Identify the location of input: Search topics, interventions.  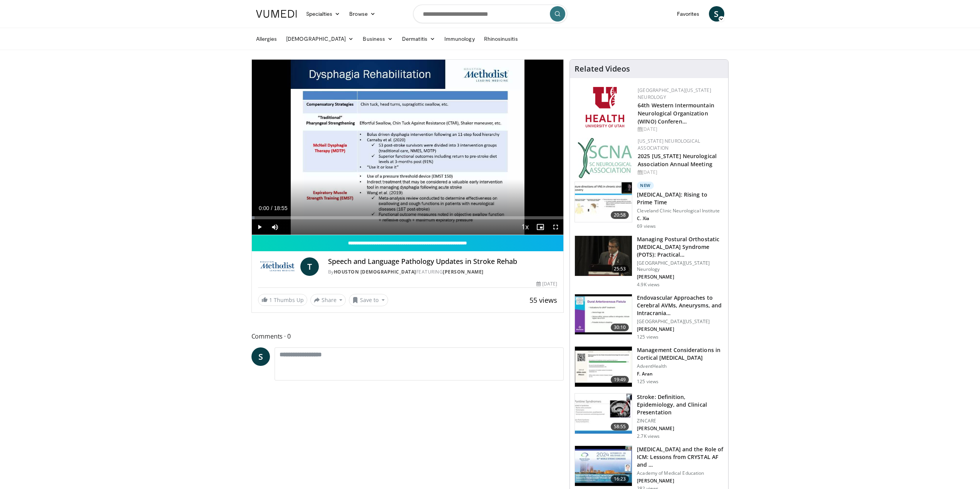
(490, 14).